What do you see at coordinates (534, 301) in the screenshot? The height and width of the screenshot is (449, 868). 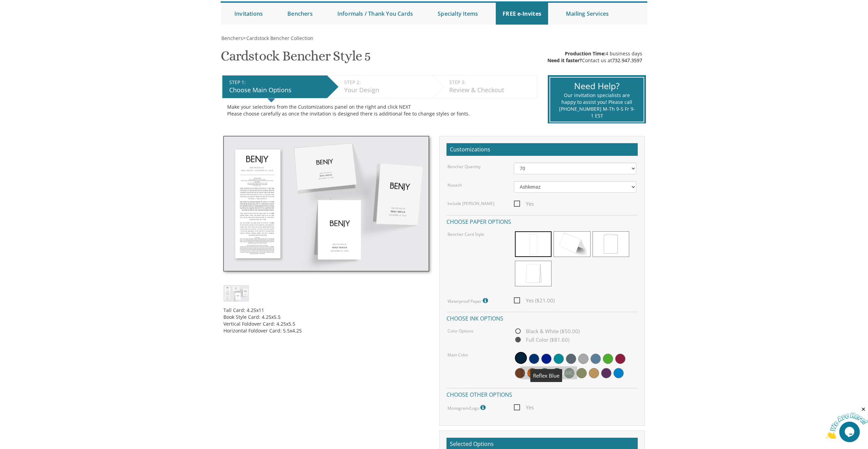 I see `span: Yes ($21.00)` at bounding box center [534, 301].